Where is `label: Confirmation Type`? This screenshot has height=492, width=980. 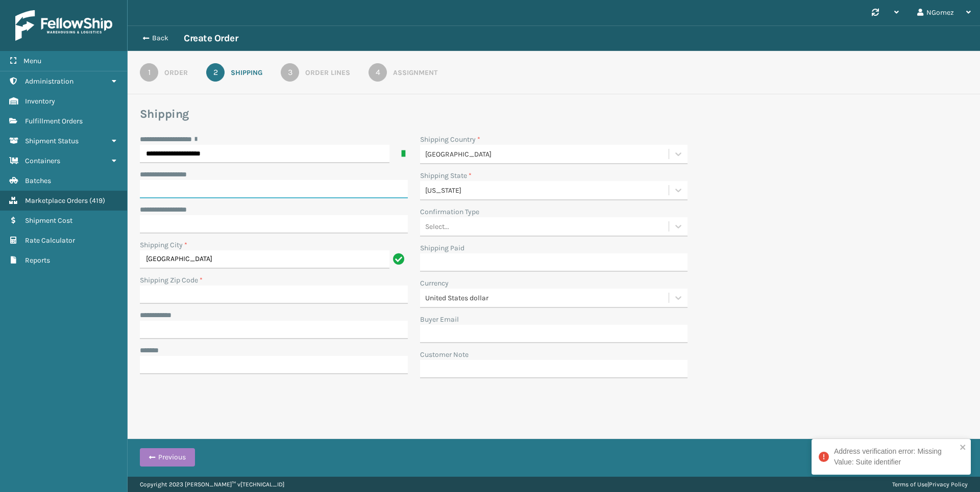
label: Confirmation Type is located at coordinates (450, 212).